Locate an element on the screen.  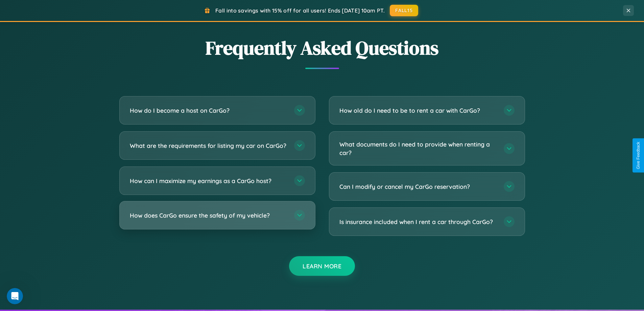
h3: Can I modify or cancel my CarGo reservation? is located at coordinates (418, 186).